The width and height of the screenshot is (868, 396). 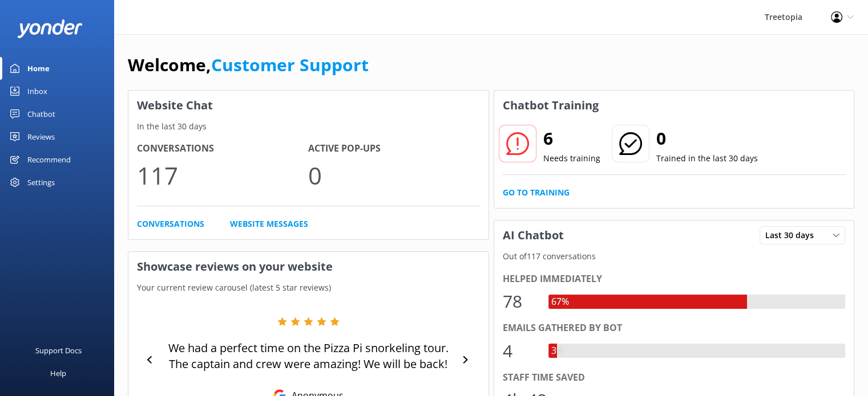 I want to click on div: 78, so click(x=520, y=301).